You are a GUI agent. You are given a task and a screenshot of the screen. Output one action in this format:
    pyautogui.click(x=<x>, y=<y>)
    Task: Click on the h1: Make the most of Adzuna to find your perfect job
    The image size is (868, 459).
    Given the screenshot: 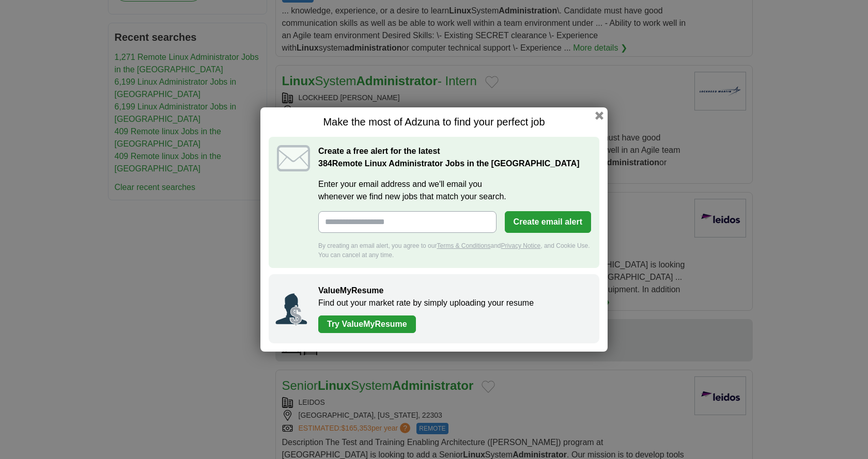 What is the action you would take?
    pyautogui.click(x=434, y=122)
    